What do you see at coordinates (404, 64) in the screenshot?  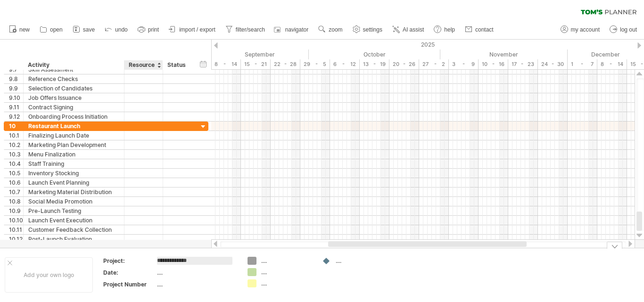 I see `div: 20 - 26` at bounding box center [404, 64].